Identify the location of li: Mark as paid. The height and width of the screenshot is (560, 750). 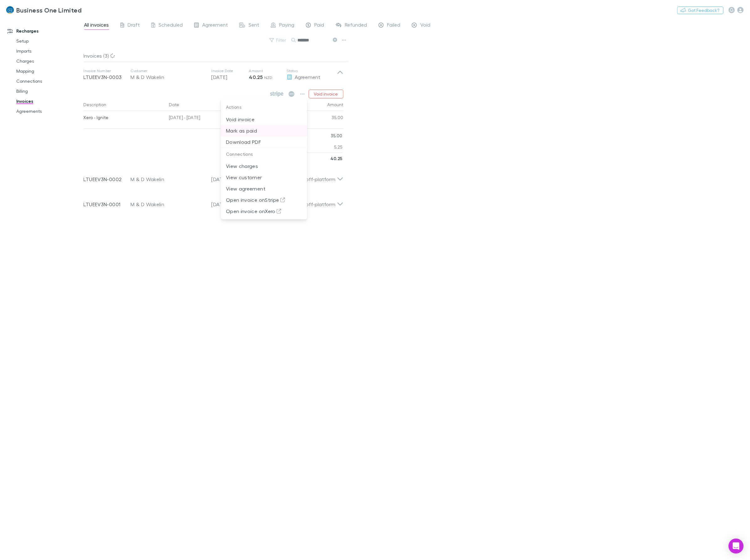
(264, 131).